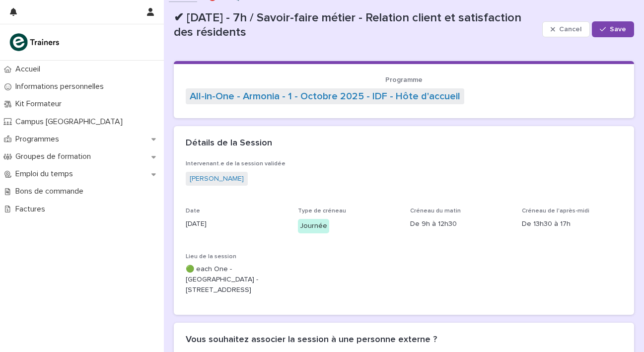 Image resolution: width=644 pixels, height=352 pixels. I want to click on p: Informations personnelles, so click(61, 86).